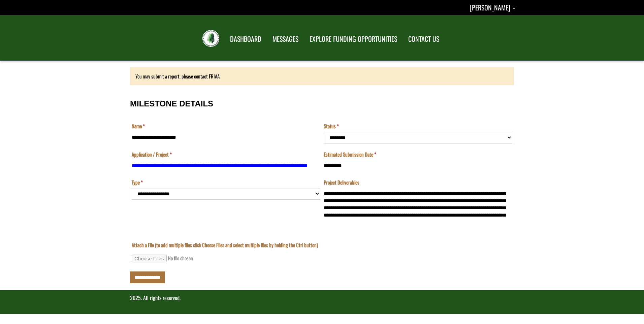 The width and height of the screenshot is (644, 324). What do you see at coordinates (322, 160) in the screenshot?
I see `fieldset: MILESTONE DETAILS` at bounding box center [322, 160].